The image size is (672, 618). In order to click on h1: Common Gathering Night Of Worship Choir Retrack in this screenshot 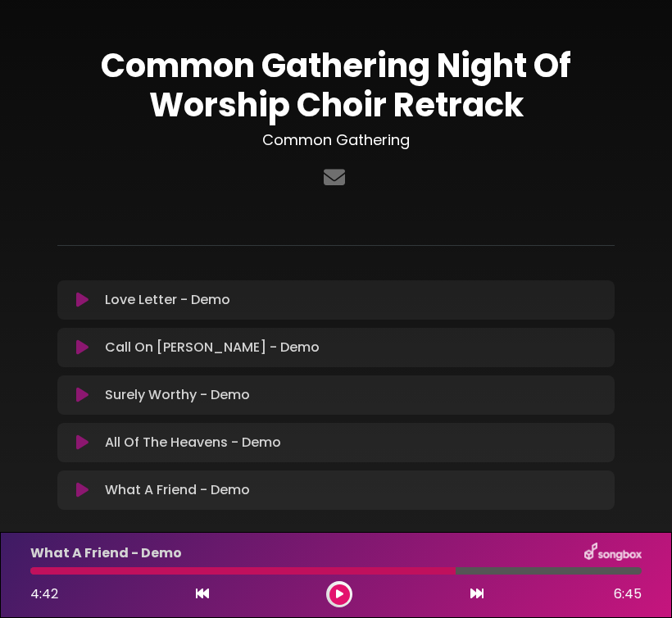, I will do `click(336, 85)`.